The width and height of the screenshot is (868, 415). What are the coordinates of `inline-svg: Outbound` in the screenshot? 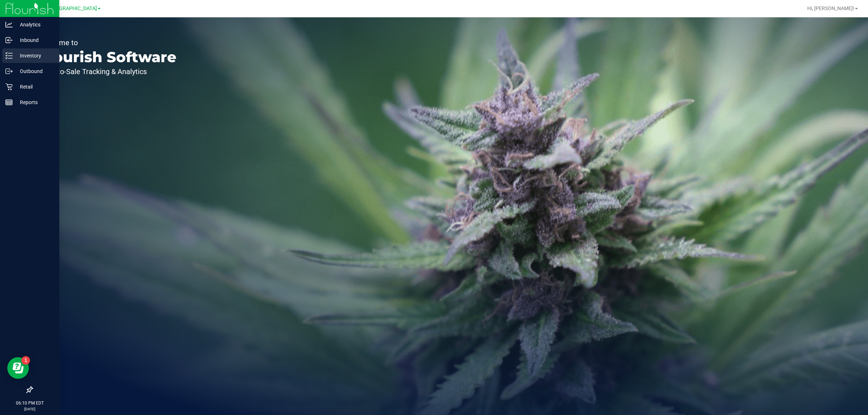 It's located at (9, 71).